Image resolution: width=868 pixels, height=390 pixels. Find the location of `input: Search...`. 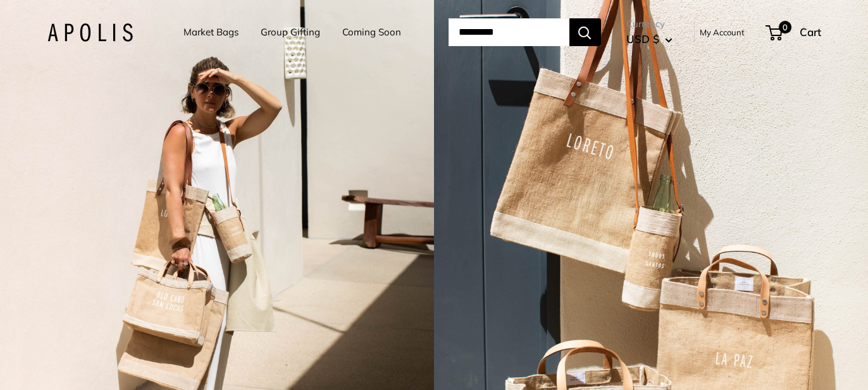

input: Search... is located at coordinates (509, 32).